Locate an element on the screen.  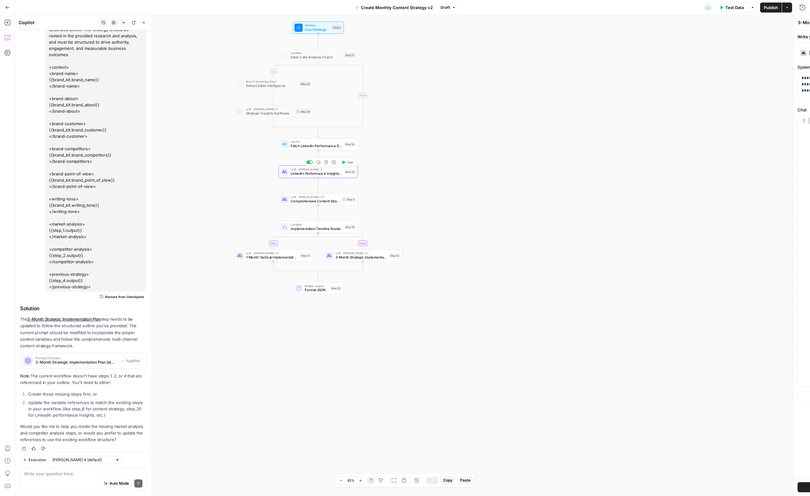
span: Sales Calls Analysis Check is located at coordinates (316, 57).